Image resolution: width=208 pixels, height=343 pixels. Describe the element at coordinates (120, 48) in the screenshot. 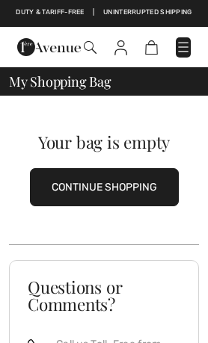

I see `img: My Info` at that location.